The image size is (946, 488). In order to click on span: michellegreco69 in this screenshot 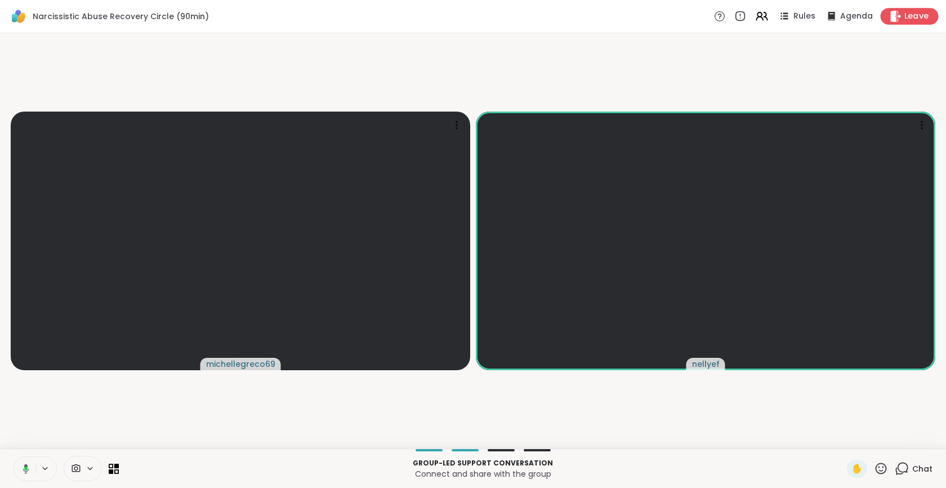, I will do `click(240, 364)`.